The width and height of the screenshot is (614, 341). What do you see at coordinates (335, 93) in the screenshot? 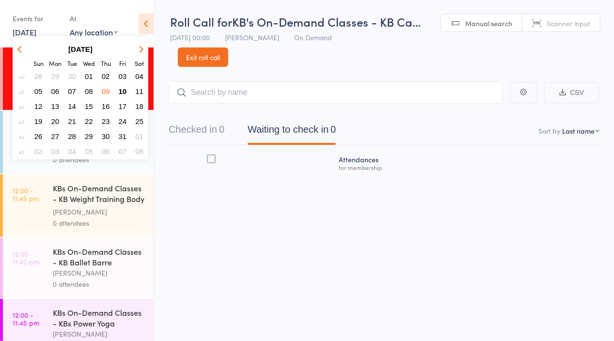
I see `input: Search by name` at bounding box center [335, 93].